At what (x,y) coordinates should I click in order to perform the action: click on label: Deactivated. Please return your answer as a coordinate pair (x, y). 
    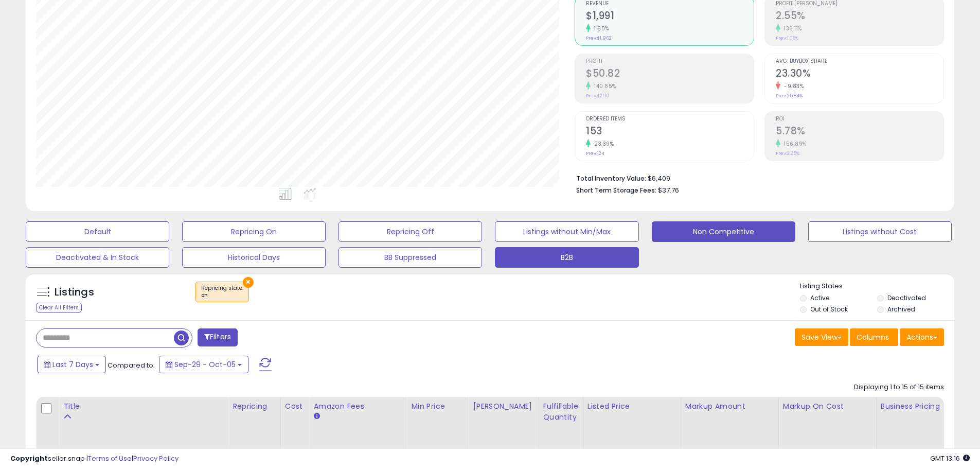
    Looking at the image, I should click on (906, 298).